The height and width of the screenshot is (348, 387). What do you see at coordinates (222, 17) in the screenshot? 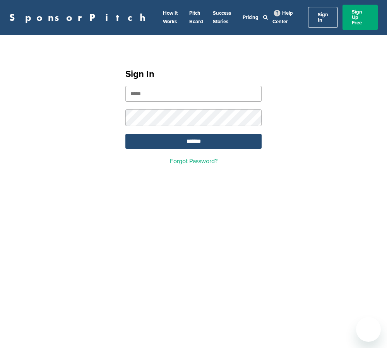
I see `a: Success Stories` at bounding box center [222, 17].